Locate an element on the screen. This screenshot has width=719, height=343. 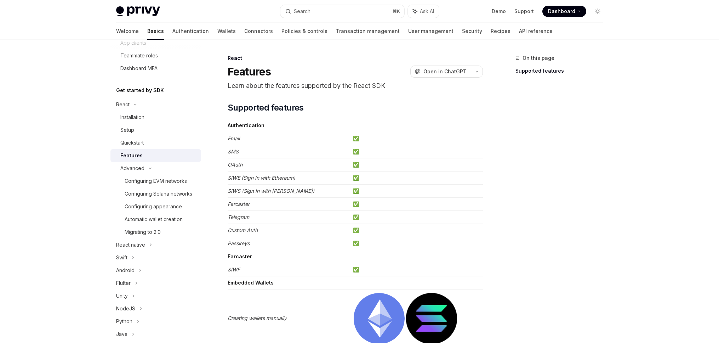
span: ⌘ K is located at coordinates (396, 11).